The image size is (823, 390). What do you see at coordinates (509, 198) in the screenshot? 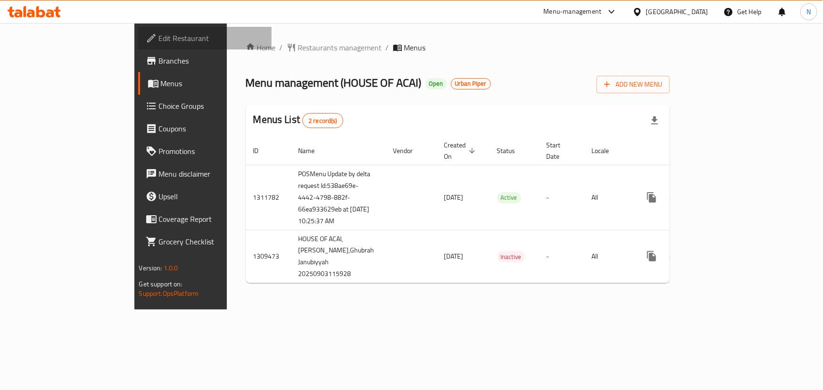
I see `span: Active` at bounding box center [509, 198].